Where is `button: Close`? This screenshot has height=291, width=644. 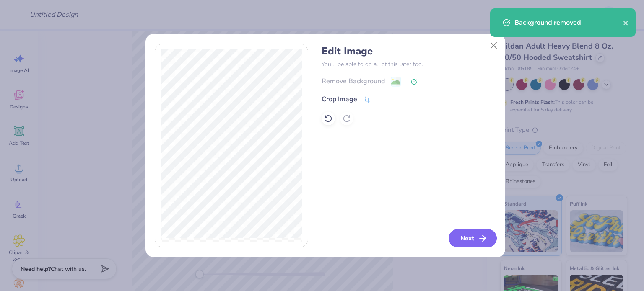 button: Close is located at coordinates (493, 46).